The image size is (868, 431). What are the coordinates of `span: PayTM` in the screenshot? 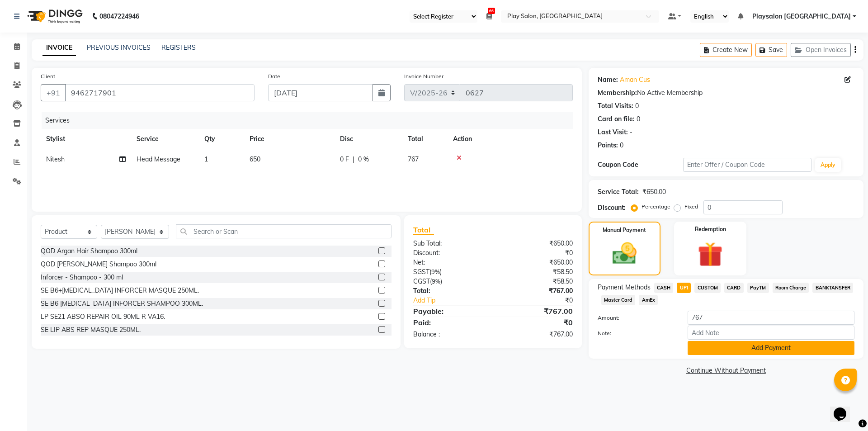 It's located at (758, 288).